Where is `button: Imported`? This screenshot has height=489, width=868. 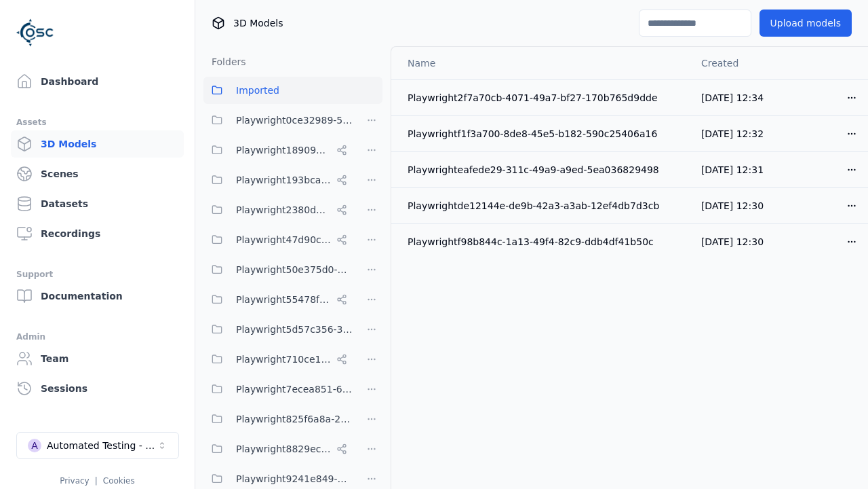 button: Imported is located at coordinates (293, 90).